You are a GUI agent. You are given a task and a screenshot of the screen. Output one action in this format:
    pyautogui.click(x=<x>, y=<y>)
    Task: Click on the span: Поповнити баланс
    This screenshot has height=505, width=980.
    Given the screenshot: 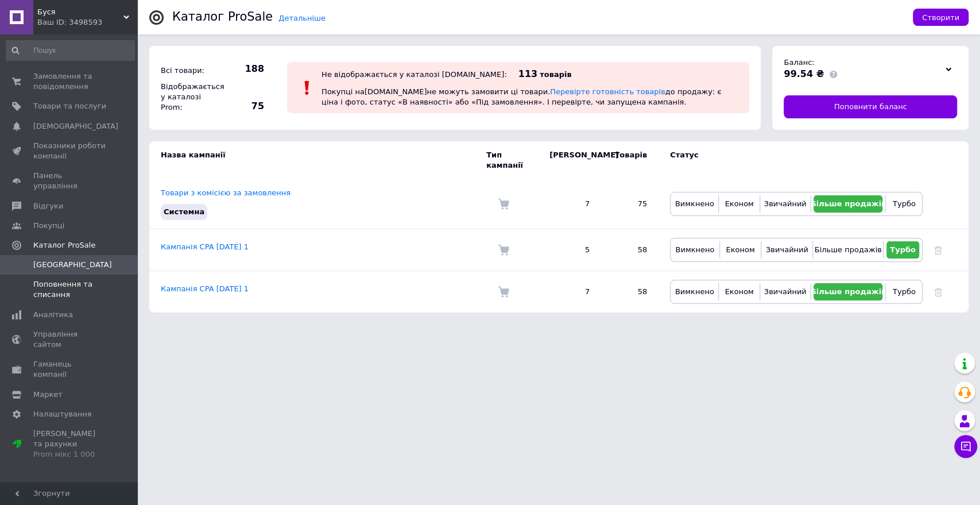 What is the action you would take?
    pyautogui.click(x=870, y=107)
    